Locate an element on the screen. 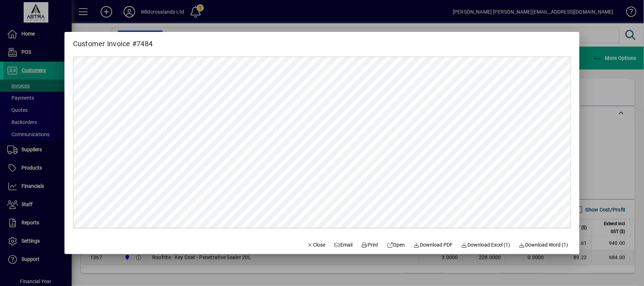 The width and height of the screenshot is (644, 286). button: Download Word (1) is located at coordinates (544, 245).